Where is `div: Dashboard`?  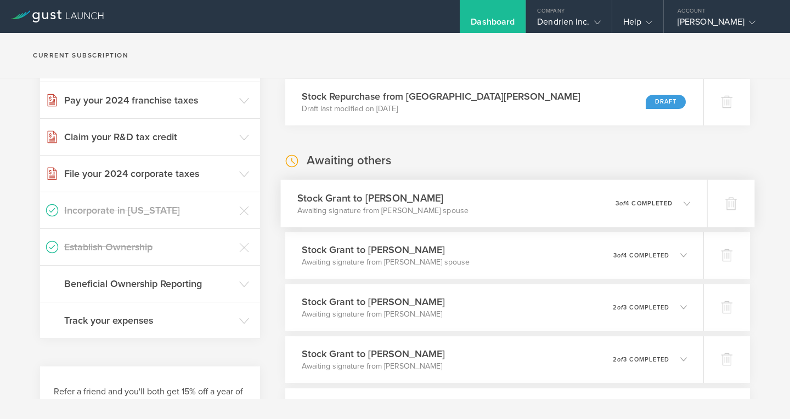 div: Dashboard is located at coordinates (492, 25).